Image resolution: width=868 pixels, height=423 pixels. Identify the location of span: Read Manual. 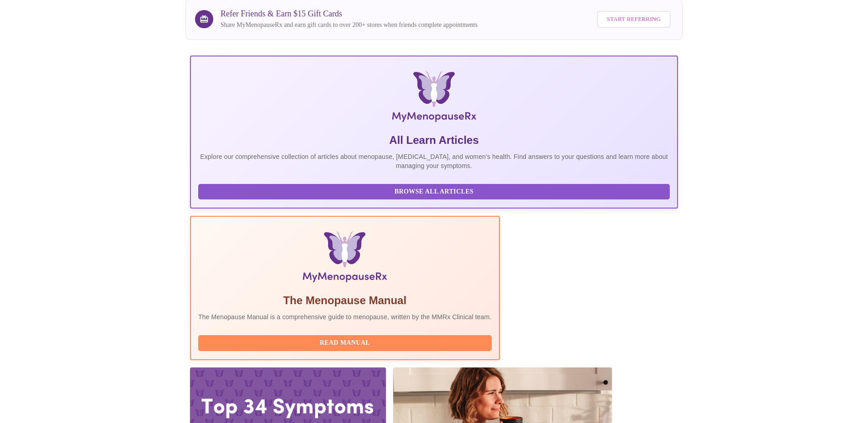
(345, 343).